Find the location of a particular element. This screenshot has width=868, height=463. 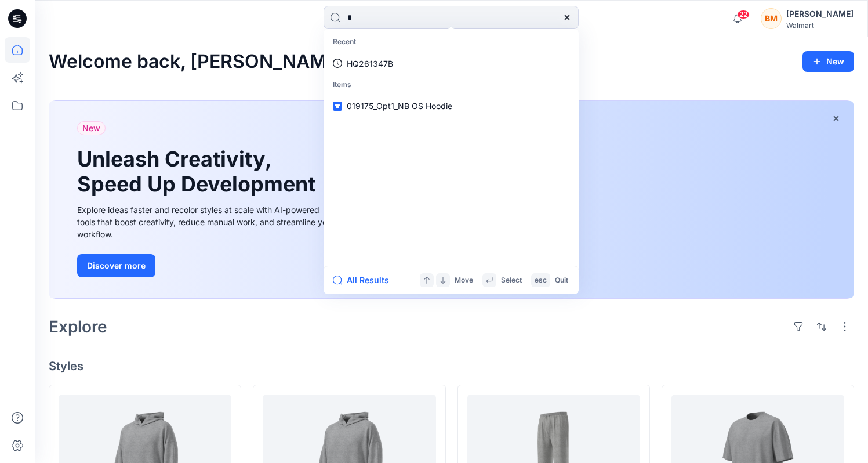

h2: Explore is located at coordinates (77, 326).